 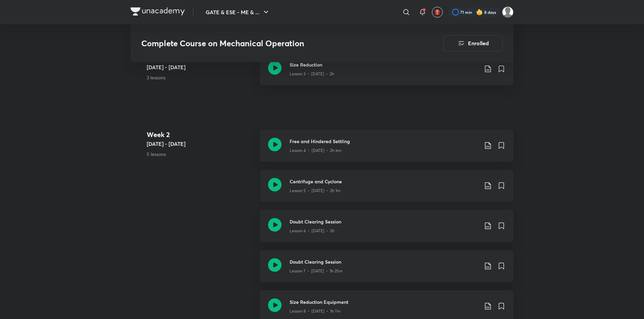 I want to click on img: streak, so click(x=480, y=12).